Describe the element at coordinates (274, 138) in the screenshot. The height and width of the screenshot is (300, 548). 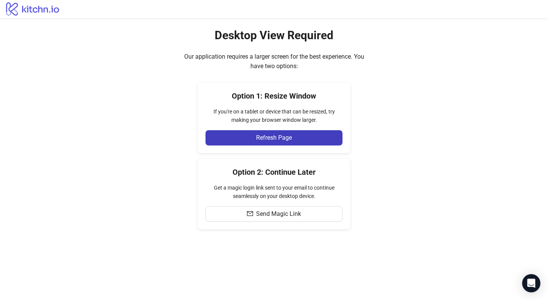
I see `span: Refresh Page` at that location.